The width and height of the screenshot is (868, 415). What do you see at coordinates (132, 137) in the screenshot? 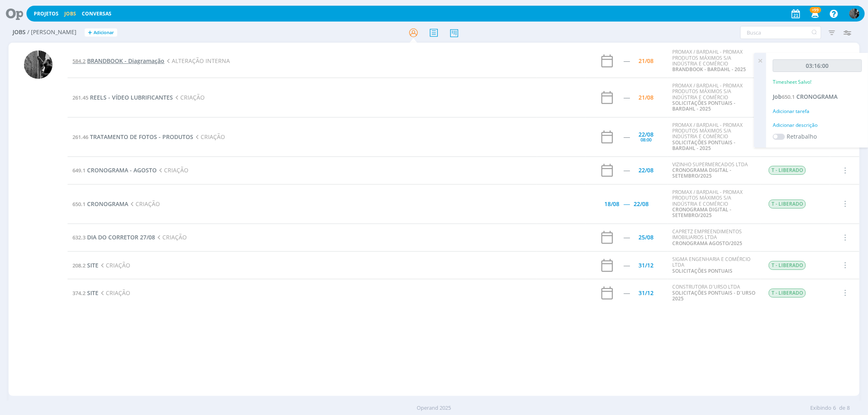
I see `a: 261.46TRATAMENTO DE FOTOS - PRODUTOS` at bounding box center [132, 137].